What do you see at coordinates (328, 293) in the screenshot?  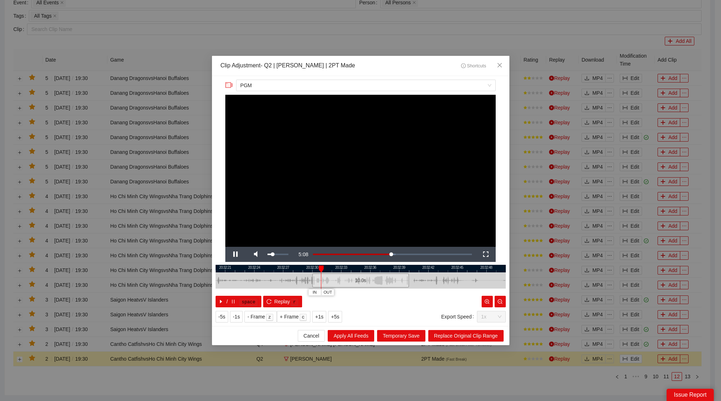 I see `button: OUT` at bounding box center [328, 293].